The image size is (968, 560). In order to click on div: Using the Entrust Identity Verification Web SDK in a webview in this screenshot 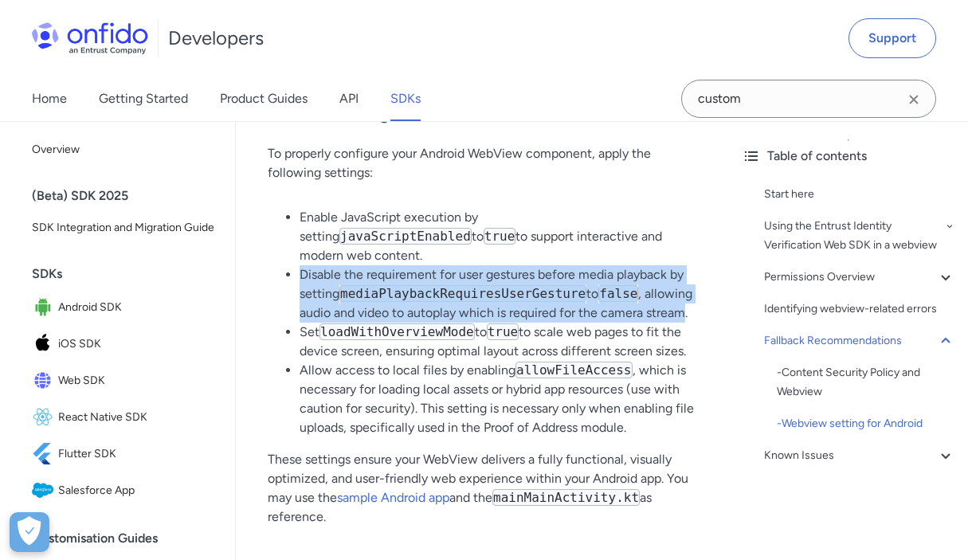, I will do `click(860, 236)`.